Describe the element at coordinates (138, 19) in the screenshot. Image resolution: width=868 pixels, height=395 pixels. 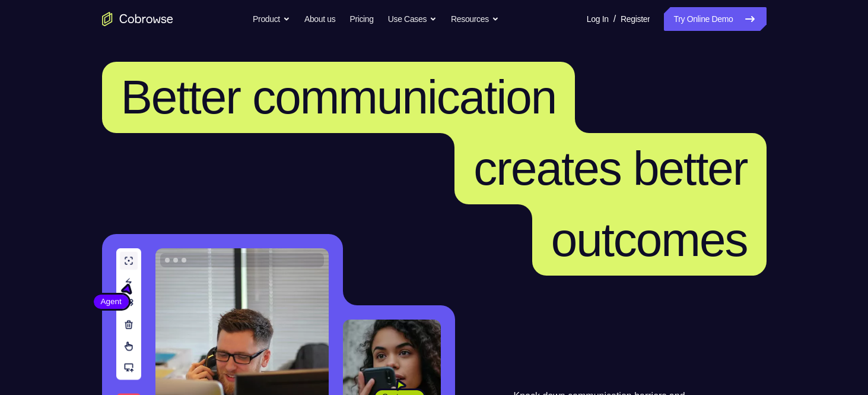
I see `a: Go to the home page` at that location.